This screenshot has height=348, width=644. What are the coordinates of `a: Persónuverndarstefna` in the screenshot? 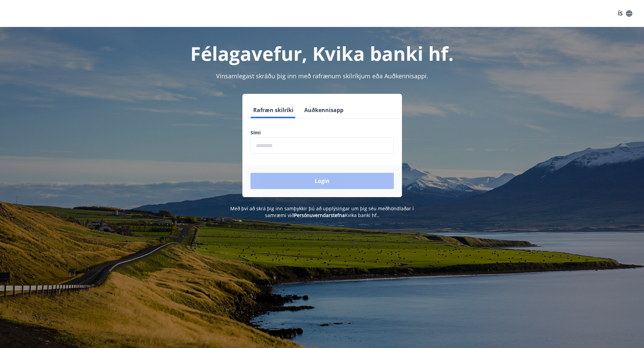 It's located at (320, 215).